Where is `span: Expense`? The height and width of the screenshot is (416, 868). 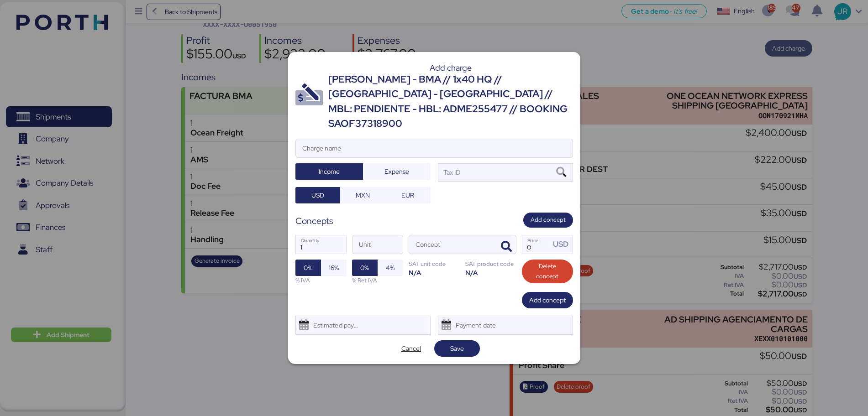
span: Expense is located at coordinates (396, 171).